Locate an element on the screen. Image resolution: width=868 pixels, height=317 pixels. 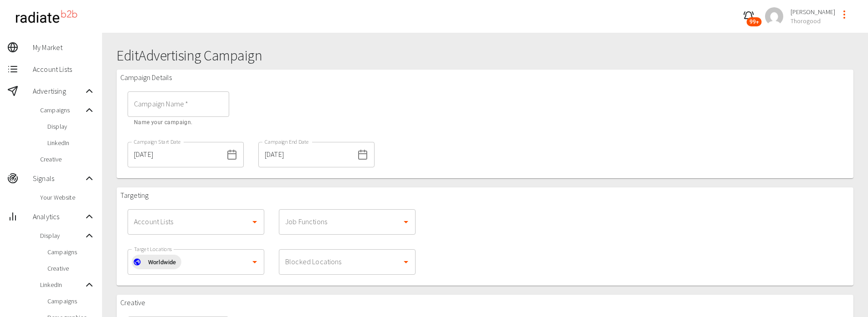
img: radiateb2b_logo_black.png is located at coordinates (46, 16).